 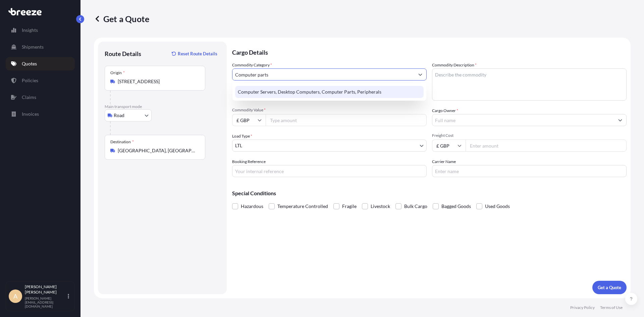 What do you see at coordinates (30, 80) in the screenshot?
I see `p: Policies` at bounding box center [30, 80].